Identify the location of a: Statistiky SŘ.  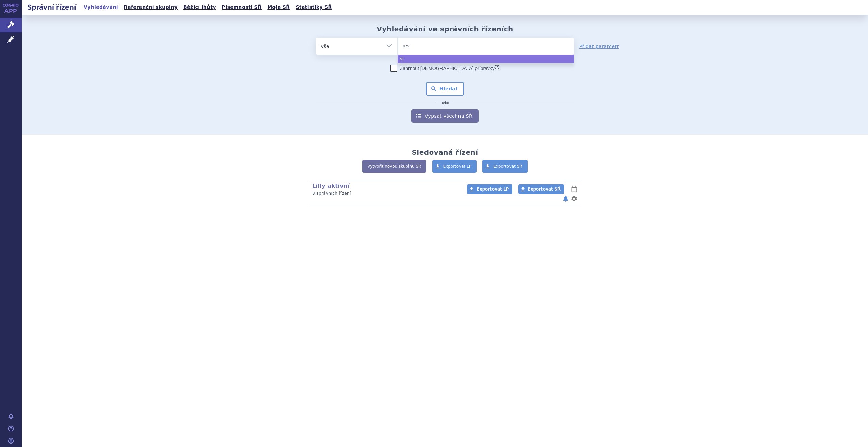
(314, 7).